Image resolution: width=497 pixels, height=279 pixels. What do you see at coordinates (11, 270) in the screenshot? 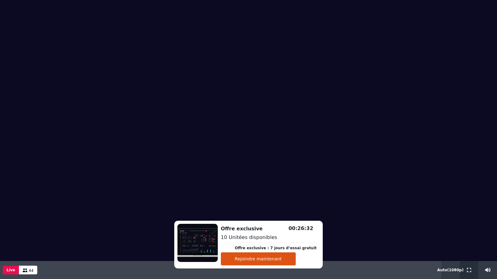
I see `button: Live` at bounding box center [11, 270].